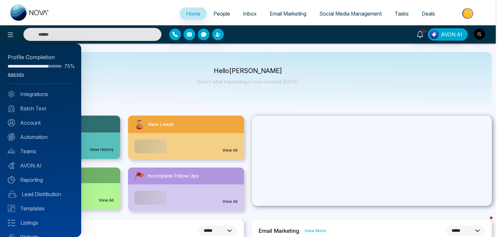 The height and width of the screenshot is (237, 499). Describe the element at coordinates (12, 194) in the screenshot. I see `img: Lead-dist.svg` at that location.